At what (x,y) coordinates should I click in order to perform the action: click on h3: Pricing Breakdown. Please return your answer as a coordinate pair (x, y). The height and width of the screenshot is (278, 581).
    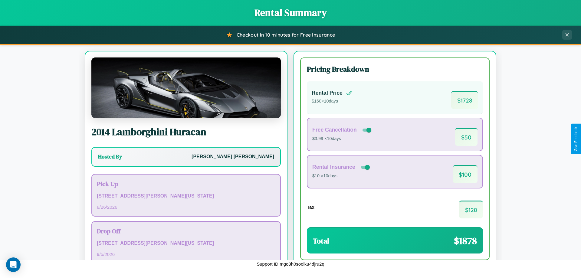
    Looking at the image, I should click on (395, 69).